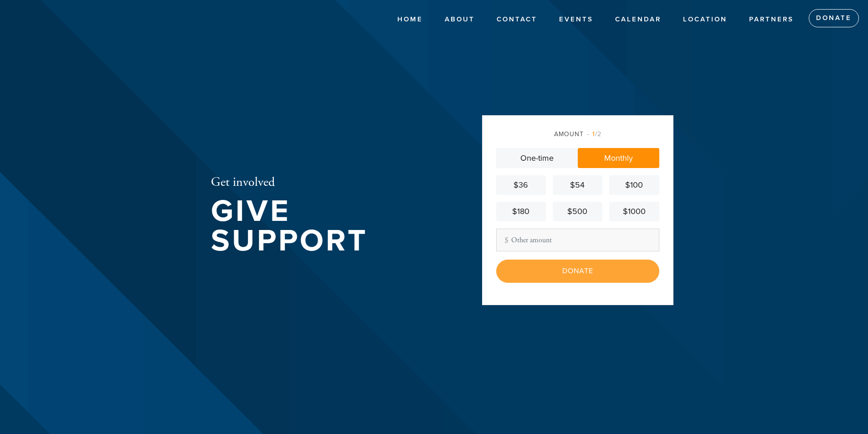 This screenshot has height=434, width=868. What do you see at coordinates (577, 212) in the screenshot?
I see `div: $500` at bounding box center [577, 212].